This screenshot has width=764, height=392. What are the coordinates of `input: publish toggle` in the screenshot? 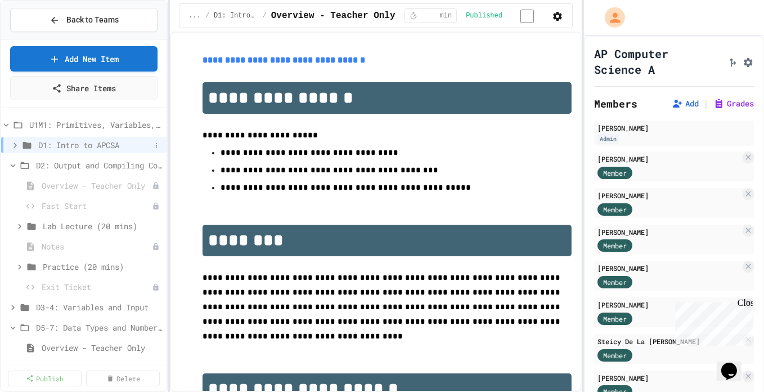 It's located at (527, 16).